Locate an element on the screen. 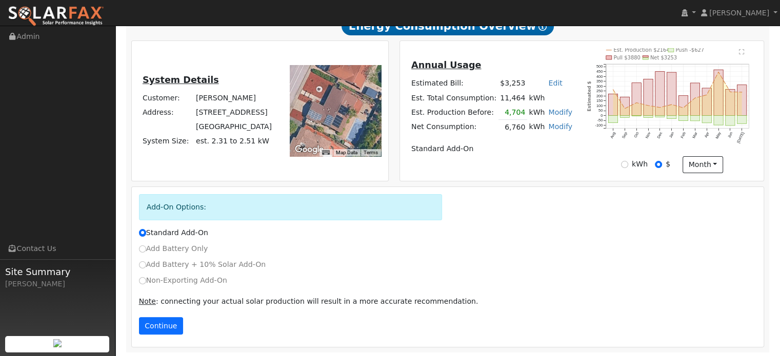 Image resolution: width=780 pixels, height=356 pixels. td: System Size is located at coordinates (233, 142).